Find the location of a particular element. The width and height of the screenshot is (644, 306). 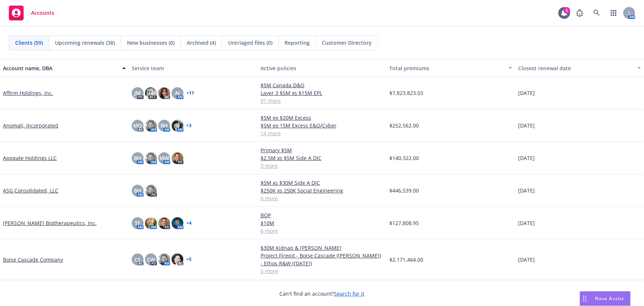

span: Customer Directory is located at coordinates (346, 42).